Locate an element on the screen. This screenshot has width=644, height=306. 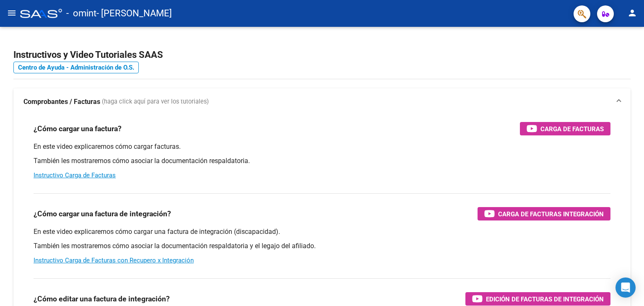
a: Instructivo Carga de Facturas is located at coordinates (75, 175).